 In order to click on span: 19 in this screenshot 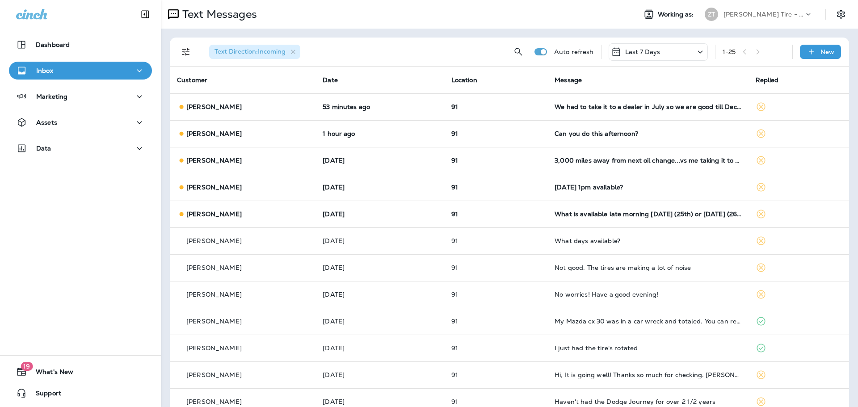, I will do `click(26, 366)`.